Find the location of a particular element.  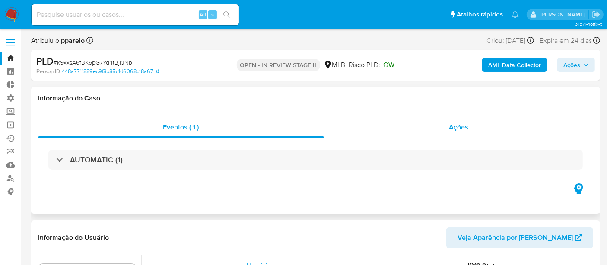

b: PLD is located at coordinates (45, 61).